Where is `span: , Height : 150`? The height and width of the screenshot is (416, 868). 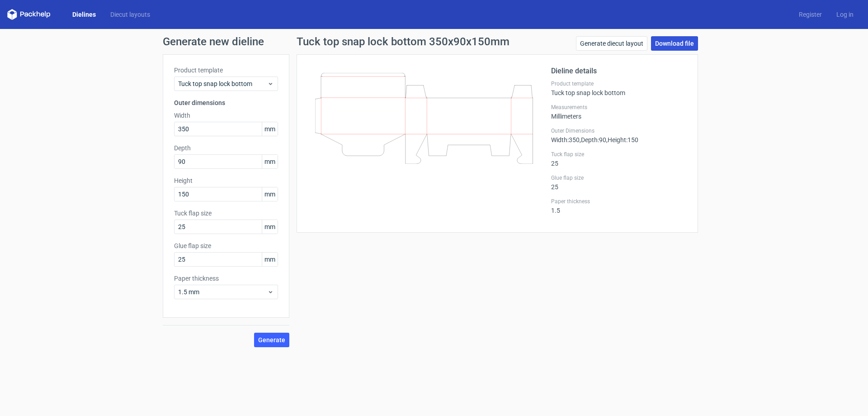
span: , Height : 150 is located at coordinates (622, 140).